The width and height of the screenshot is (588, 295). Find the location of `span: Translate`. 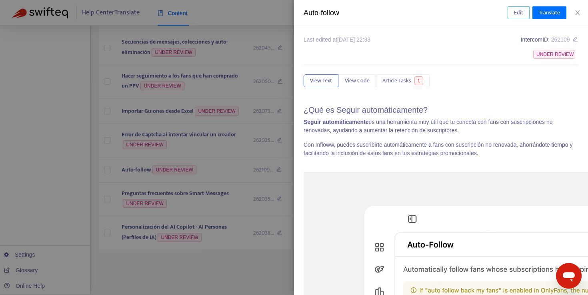

span: Translate is located at coordinates (549, 13).